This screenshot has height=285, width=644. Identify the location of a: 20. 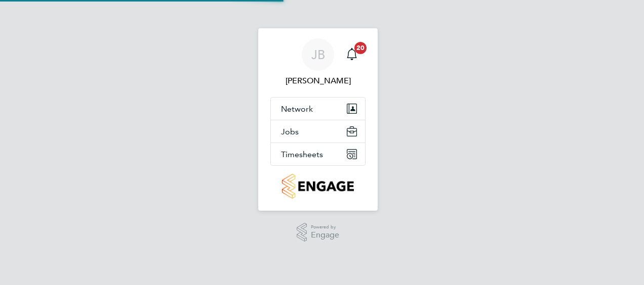
(352, 55).